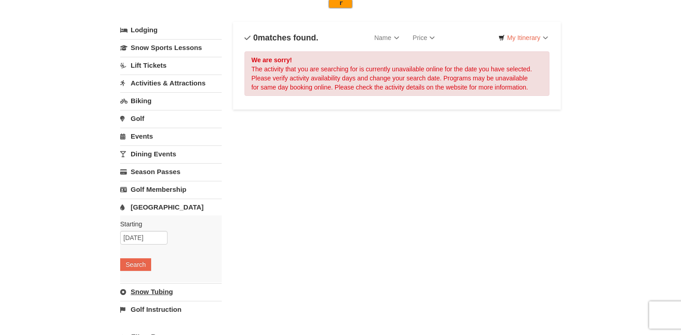 Image resolution: width=681 pixels, height=335 pixels. Describe the element at coordinates (281, 38) in the screenshot. I see `h4: matches found.` at that location.